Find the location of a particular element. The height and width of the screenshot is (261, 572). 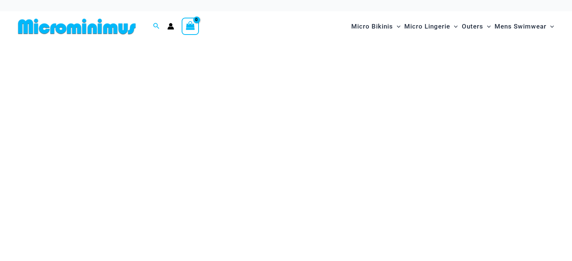

span: Outers is located at coordinates (472, 26).